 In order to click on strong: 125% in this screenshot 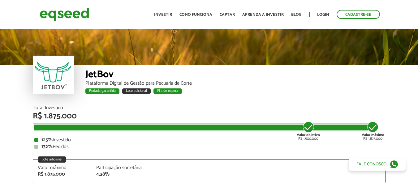, I will do `click(47, 140)`.